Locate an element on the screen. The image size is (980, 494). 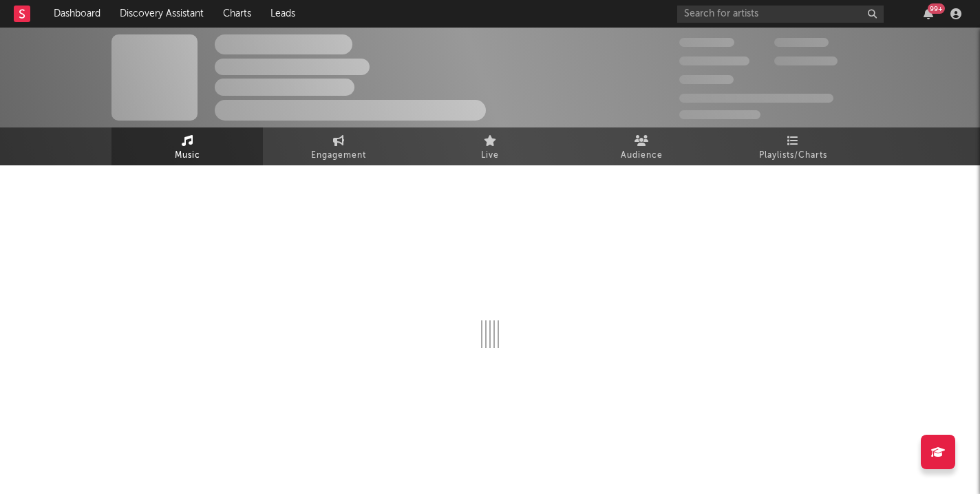
span: 300,000 is located at coordinates (707, 42).